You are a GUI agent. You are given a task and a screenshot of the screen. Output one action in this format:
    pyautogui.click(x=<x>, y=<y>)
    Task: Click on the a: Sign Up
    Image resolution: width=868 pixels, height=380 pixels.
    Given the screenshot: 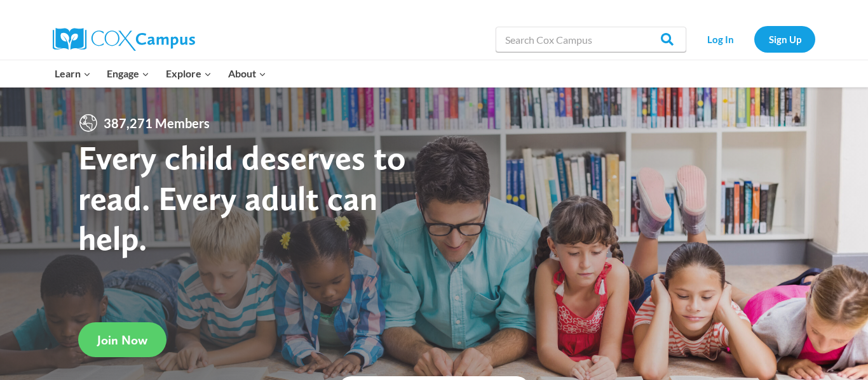 What is the action you would take?
    pyautogui.click(x=784, y=39)
    